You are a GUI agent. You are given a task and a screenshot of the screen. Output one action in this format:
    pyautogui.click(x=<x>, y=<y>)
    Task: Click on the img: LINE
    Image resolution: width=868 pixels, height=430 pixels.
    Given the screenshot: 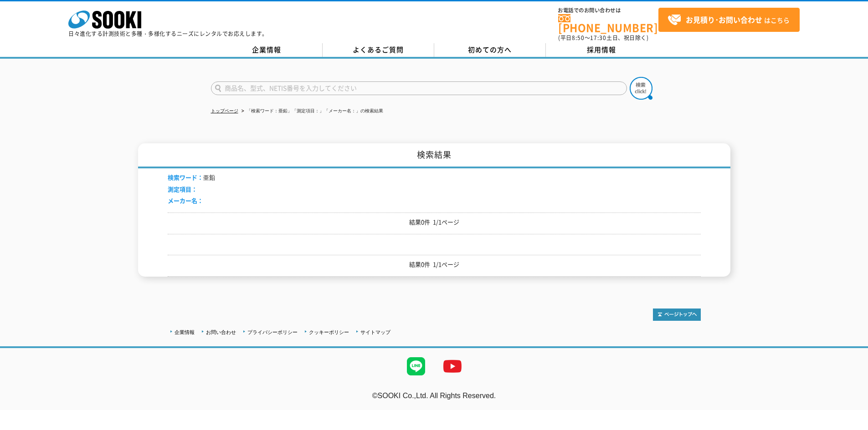 What is the action you would take?
    pyautogui.click(x=416, y=367)
    